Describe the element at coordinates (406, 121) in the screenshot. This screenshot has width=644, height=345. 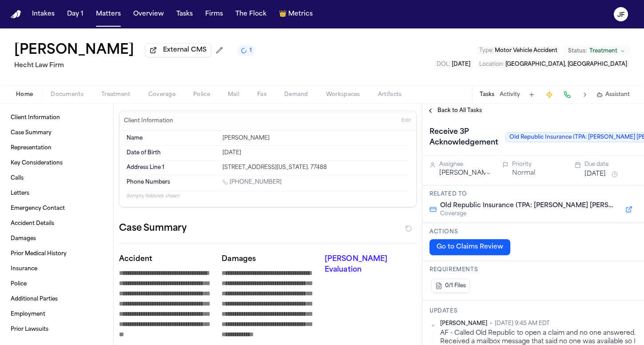
I see `span: Edit` at that location.